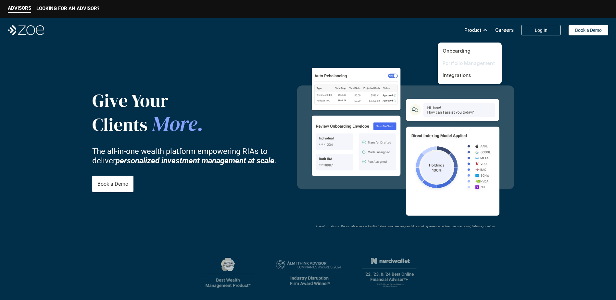 The height and width of the screenshot is (300, 616). Describe the element at coordinates (457, 75) in the screenshot. I see `a: Integrations` at that location.